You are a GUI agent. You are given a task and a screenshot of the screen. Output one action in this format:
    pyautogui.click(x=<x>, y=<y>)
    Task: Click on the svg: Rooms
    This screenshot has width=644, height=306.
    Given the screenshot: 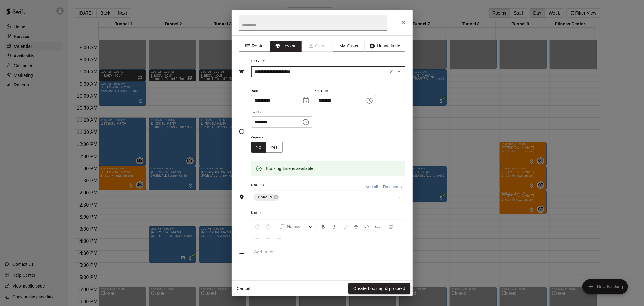 What is the action you would take?
    pyautogui.click(x=242, y=197)
    